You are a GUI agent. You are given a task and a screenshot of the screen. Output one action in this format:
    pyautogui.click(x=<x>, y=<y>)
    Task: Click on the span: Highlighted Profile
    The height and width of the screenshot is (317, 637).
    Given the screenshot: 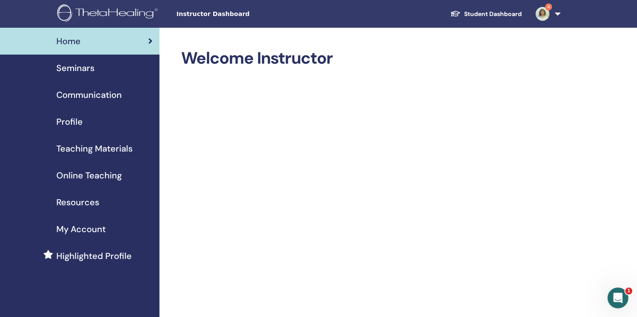 What is the action you would take?
    pyautogui.click(x=94, y=256)
    